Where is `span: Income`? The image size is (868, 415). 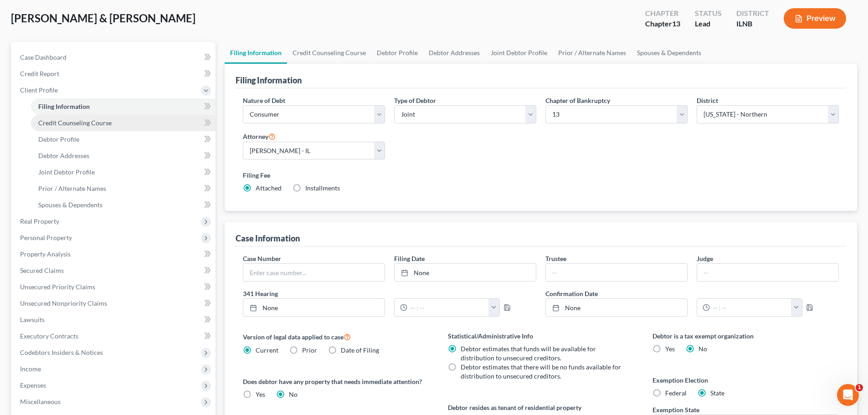
span: Income is located at coordinates (31, 368).